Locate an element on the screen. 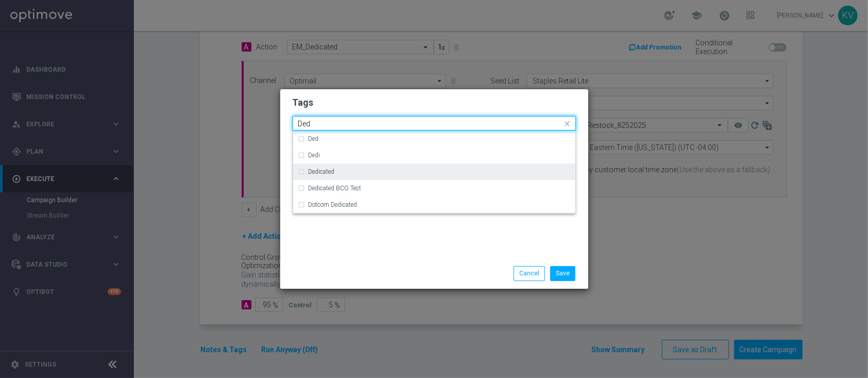 Image resolution: width=868 pixels, height=378 pixels. label: Dotcom Dedicated is located at coordinates (333, 204).